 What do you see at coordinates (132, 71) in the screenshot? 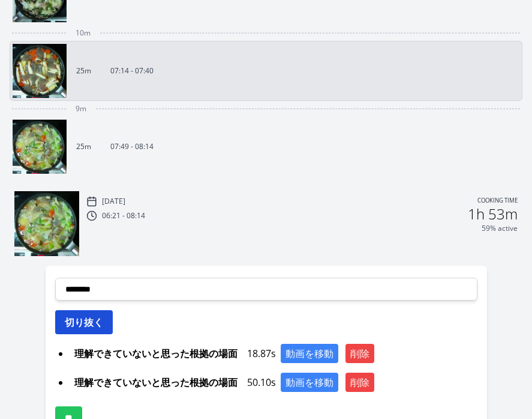
I see `p: 07:14 - 07:40` at bounding box center [132, 71].